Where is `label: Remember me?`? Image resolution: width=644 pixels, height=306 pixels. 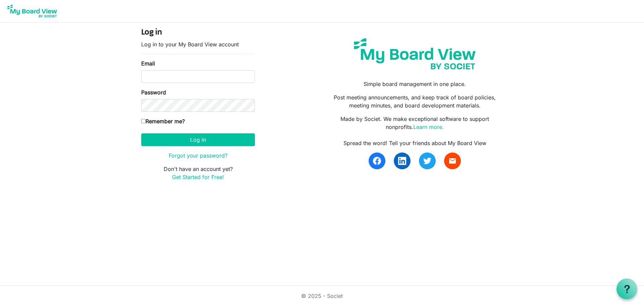 label: Remember me? is located at coordinates (163, 121).